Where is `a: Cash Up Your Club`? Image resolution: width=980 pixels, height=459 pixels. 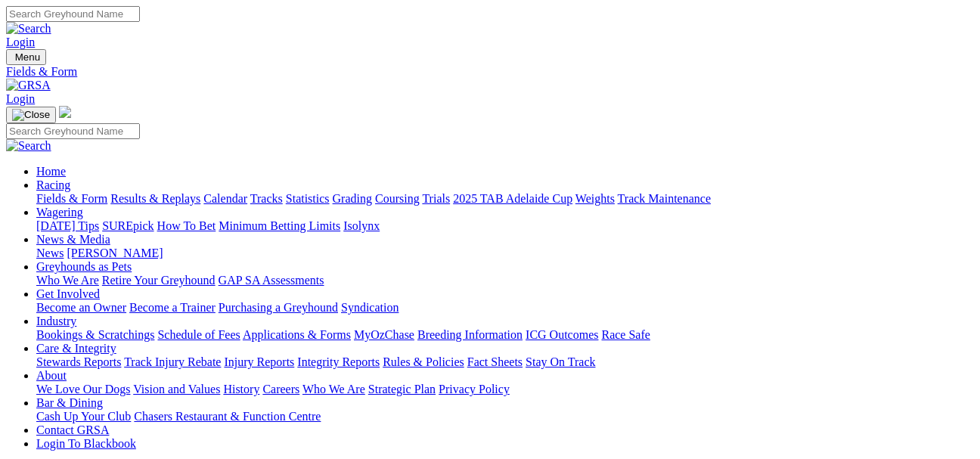
a: Cash Up Your Club is located at coordinates (83, 416).